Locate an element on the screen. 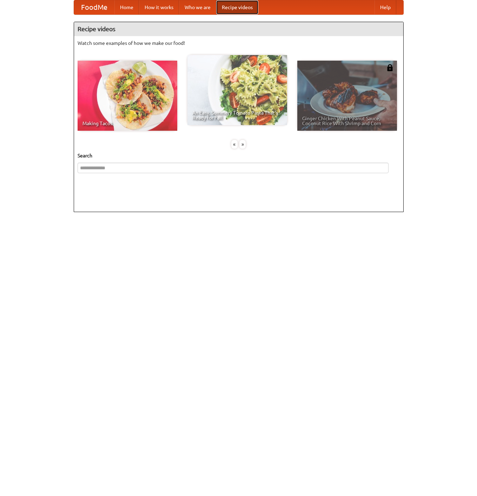  span: An Easy, Summery Tomato Pasta That's Ready for Fall is located at coordinates (237, 115).